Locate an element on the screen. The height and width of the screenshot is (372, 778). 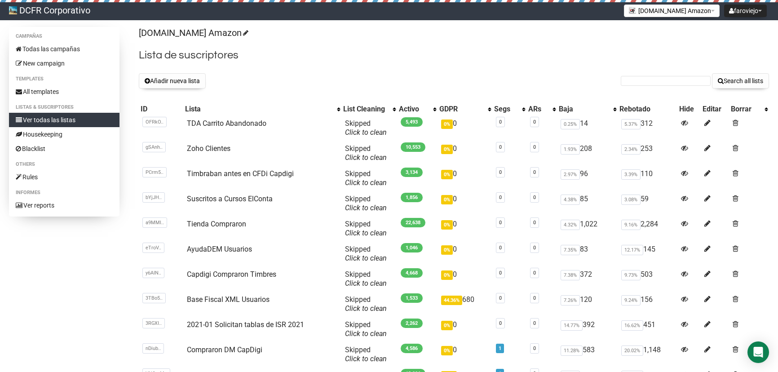
span: 7.26% is located at coordinates (570, 300).